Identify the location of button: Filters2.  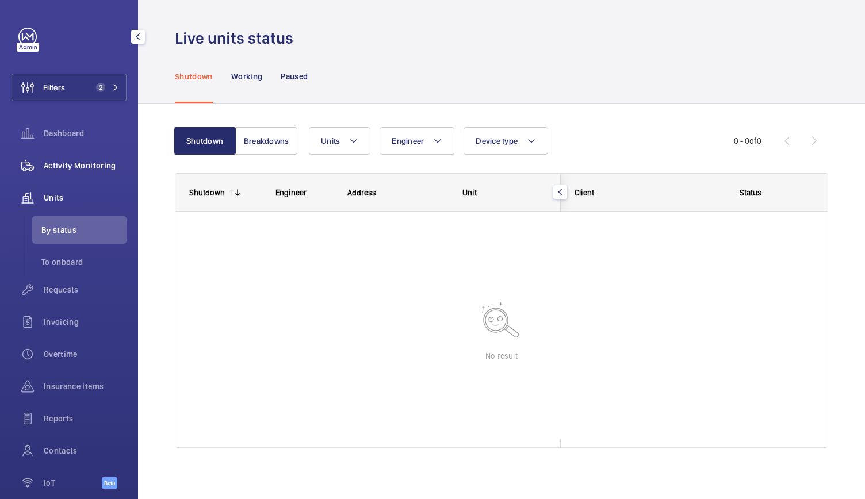
(69, 87).